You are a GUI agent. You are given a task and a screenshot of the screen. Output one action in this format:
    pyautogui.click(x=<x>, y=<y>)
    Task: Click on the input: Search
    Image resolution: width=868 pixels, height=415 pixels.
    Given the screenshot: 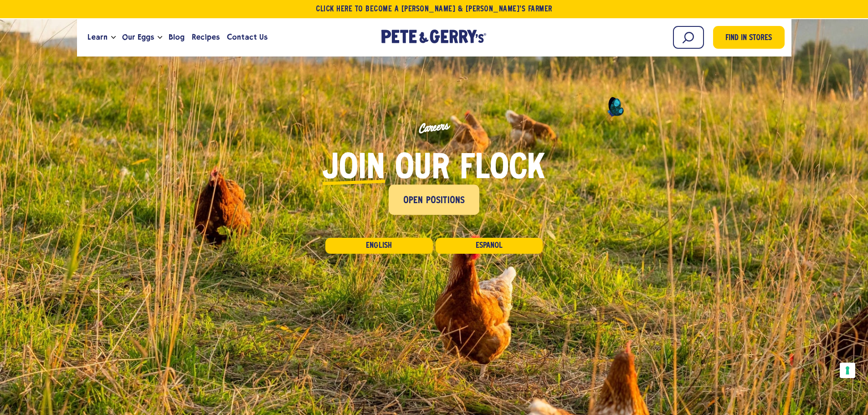 What is the action you would take?
    pyautogui.click(x=689, y=37)
    